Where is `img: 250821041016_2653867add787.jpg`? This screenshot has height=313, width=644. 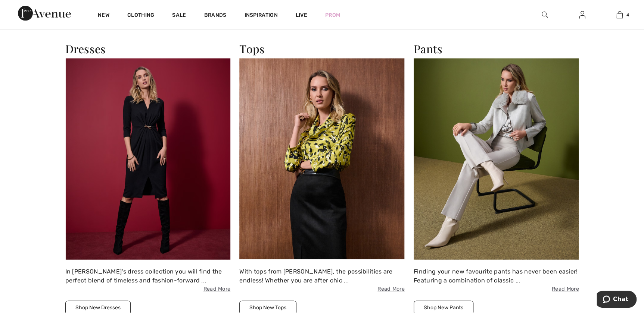 img: 250821041016_2653867add787.jpg is located at coordinates (148, 159).